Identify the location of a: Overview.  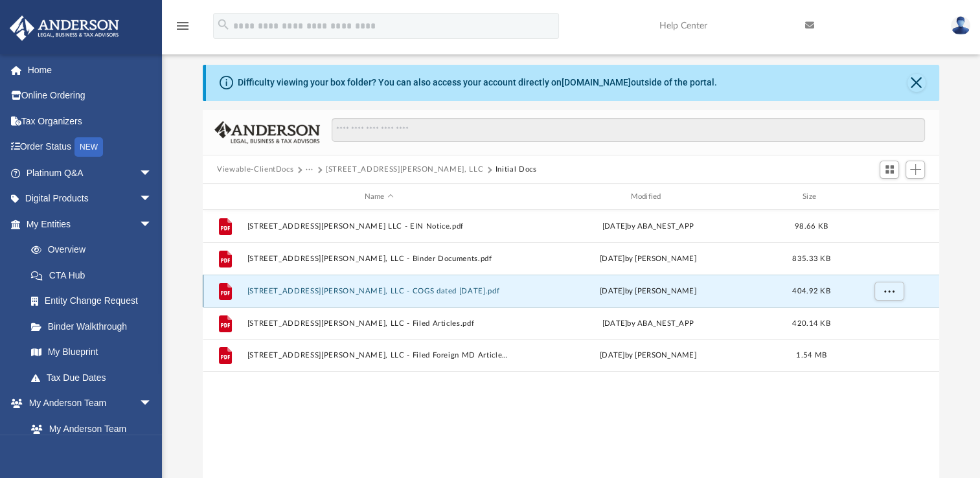
(94, 250).